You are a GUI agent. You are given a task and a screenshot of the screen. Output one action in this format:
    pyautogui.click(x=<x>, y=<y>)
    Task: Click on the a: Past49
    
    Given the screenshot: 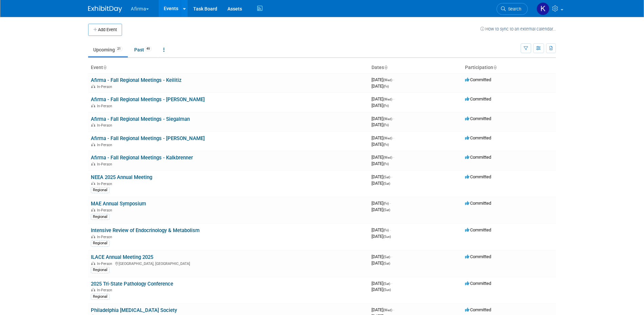 What is the action you would take?
    pyautogui.click(x=143, y=50)
    